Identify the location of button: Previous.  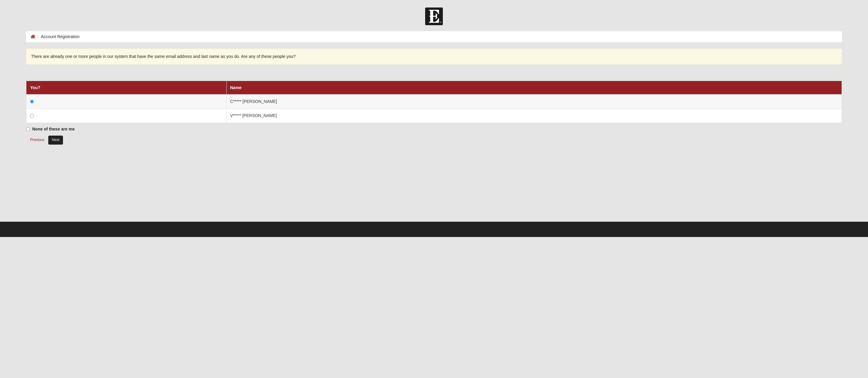
(38, 140).